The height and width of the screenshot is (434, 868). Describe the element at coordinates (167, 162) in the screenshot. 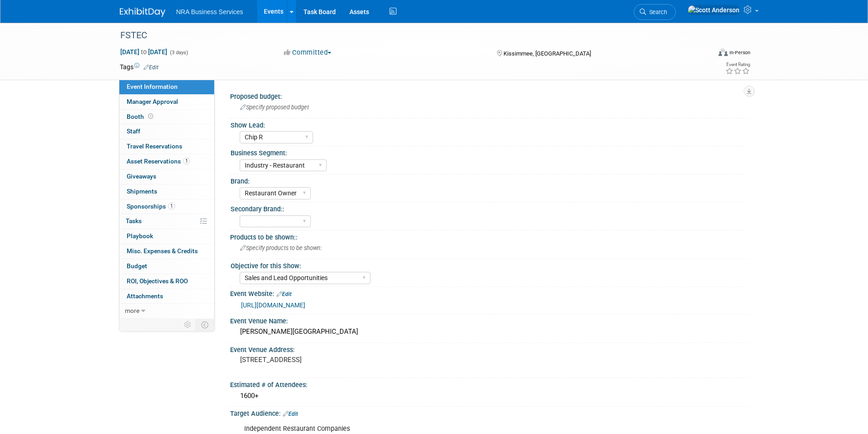

I see `a: Asset Reservations1` at that location.